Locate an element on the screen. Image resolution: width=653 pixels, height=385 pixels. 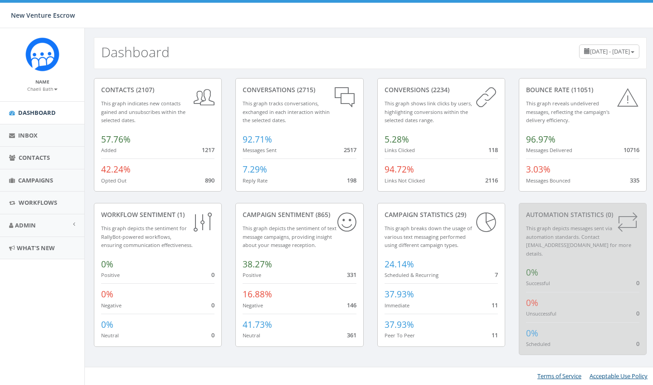
div: Automation Statistics is located at coordinates (583, 215).